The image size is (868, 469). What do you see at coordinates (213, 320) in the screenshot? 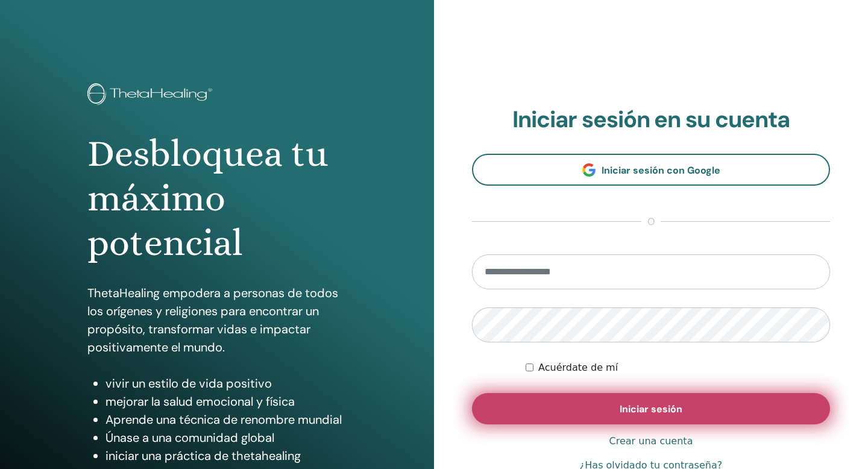
I see `font: ThetaHealing empodera a personas de todos los orígenes y religiones para encontrar un propósito, ...` at bounding box center [213, 320].